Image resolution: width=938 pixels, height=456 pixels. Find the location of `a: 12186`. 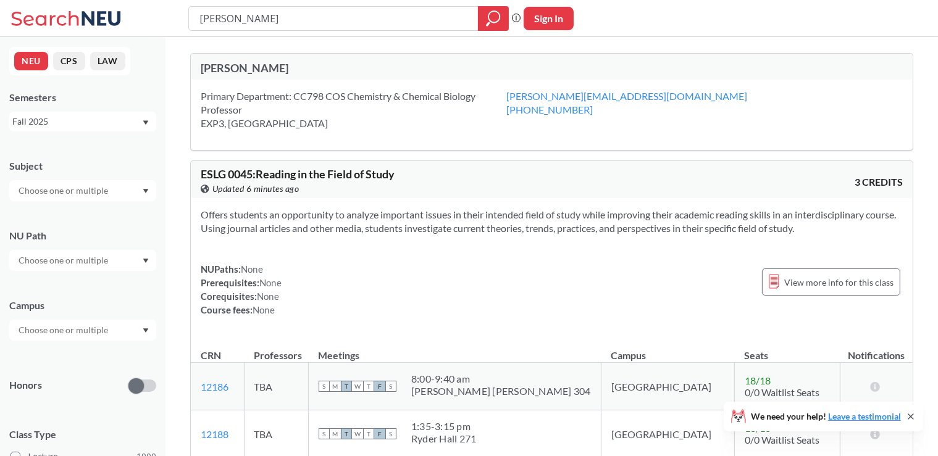

a: 12186 is located at coordinates (214, 387).